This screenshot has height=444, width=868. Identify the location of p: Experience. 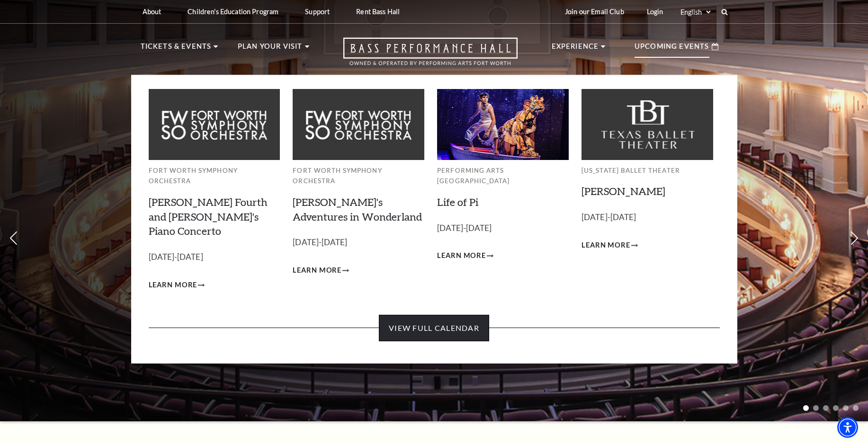
(576, 49).